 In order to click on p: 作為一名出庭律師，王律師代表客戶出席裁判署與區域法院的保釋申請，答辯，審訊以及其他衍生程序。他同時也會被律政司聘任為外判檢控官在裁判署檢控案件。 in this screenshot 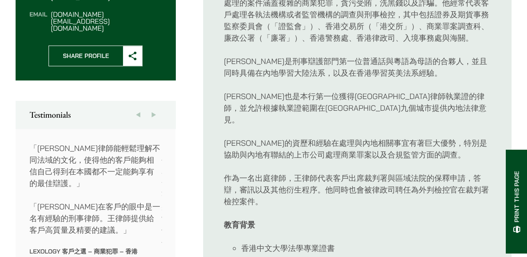, I will do `click(357, 190)`.